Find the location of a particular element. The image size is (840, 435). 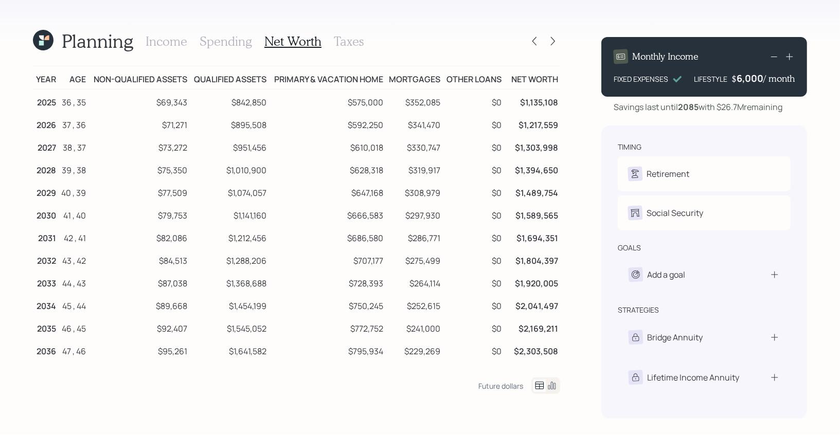

td: $308,979 is located at coordinates (414, 191).